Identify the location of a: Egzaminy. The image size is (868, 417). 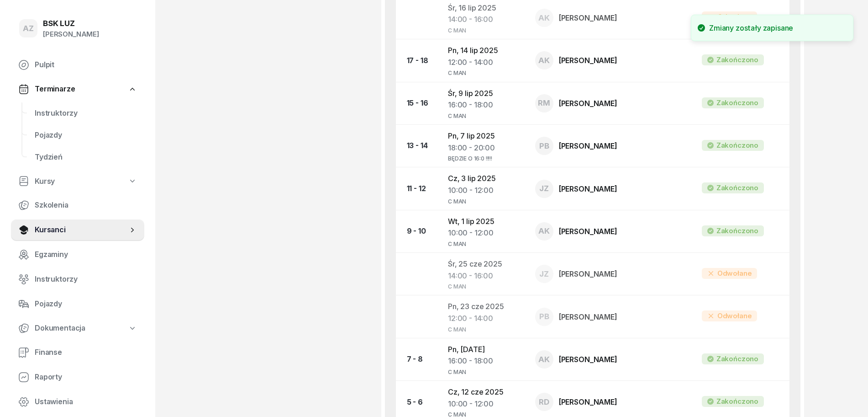
(78, 254).